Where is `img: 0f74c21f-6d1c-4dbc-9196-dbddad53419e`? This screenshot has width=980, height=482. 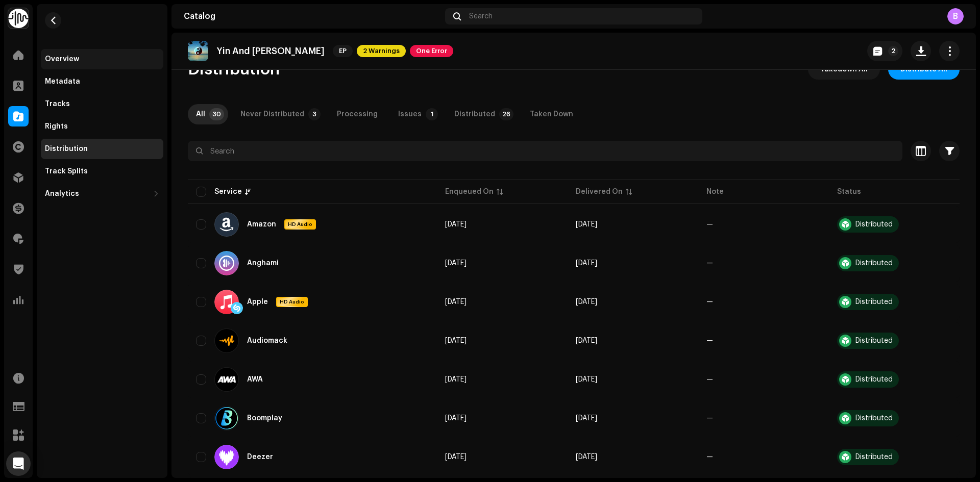 img: 0f74c21f-6d1c-4dbc-9196-dbddad53419e is located at coordinates (18, 18).